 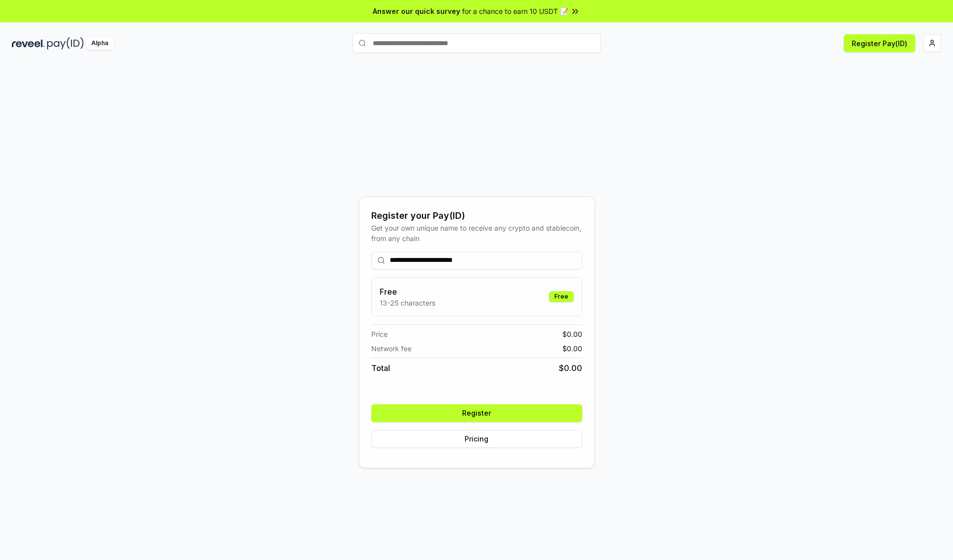 What do you see at coordinates (515, 11) in the screenshot?
I see `span: for a chance to earn 10 USDT 📝` at bounding box center [515, 11].